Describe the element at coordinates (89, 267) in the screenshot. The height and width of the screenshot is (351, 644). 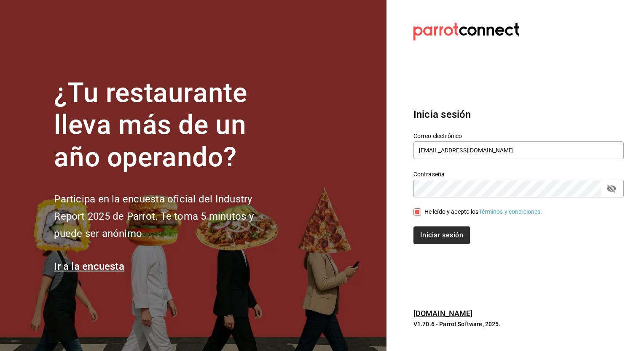
I see `a: Ir a la encuesta` at that location.